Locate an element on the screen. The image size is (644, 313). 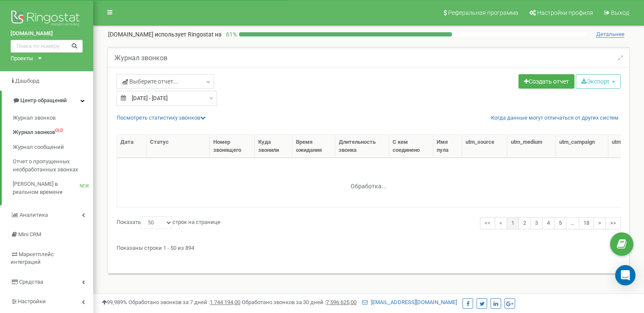
span: Отчет о пропущенных необработанных звонках is located at coordinates (51, 165).